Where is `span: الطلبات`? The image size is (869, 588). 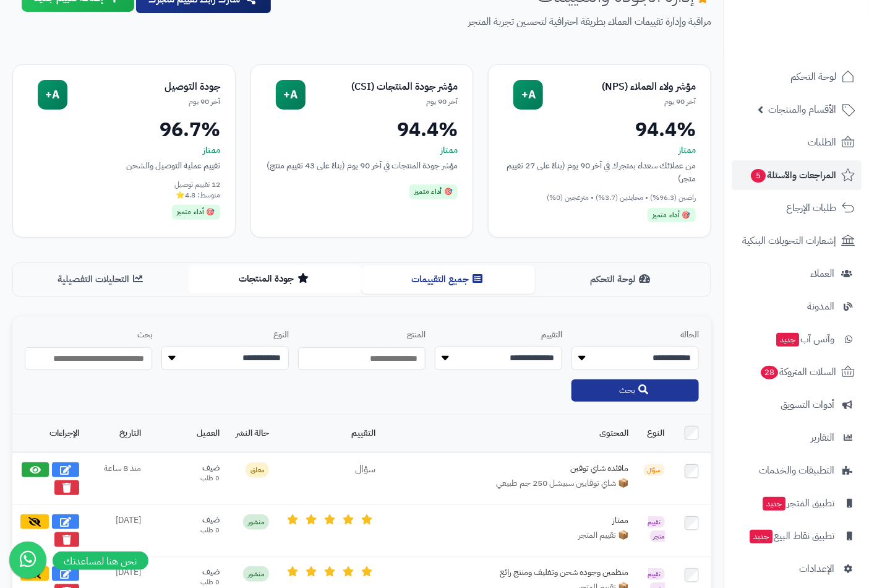 span: الطلبات is located at coordinates (822, 142).